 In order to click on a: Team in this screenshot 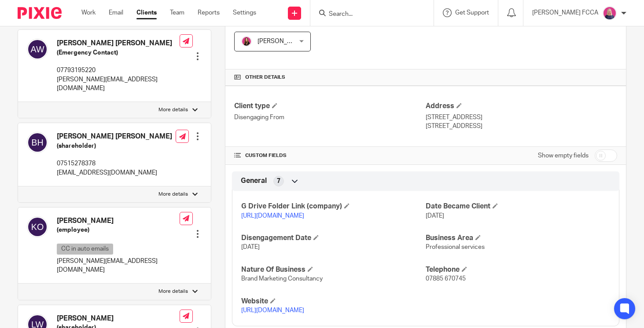, I will do `click(177, 13)`.